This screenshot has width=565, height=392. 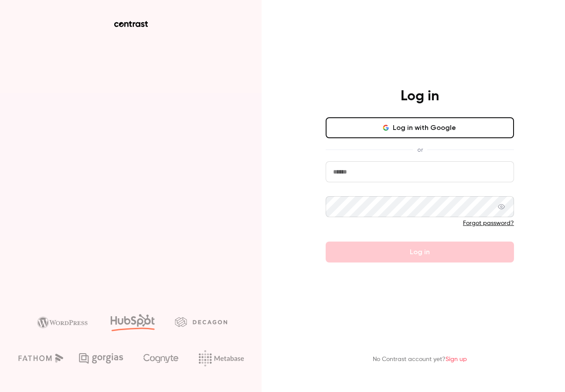 What do you see at coordinates (420, 128) in the screenshot?
I see `button: Log in with Google` at bounding box center [420, 128].